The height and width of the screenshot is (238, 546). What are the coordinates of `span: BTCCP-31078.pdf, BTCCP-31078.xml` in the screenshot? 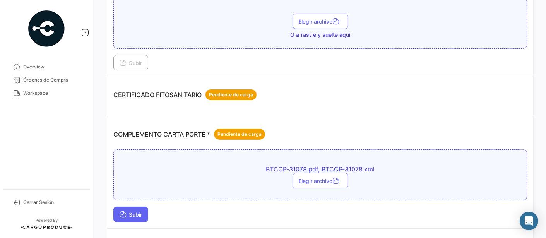 It's located at (320, 169).